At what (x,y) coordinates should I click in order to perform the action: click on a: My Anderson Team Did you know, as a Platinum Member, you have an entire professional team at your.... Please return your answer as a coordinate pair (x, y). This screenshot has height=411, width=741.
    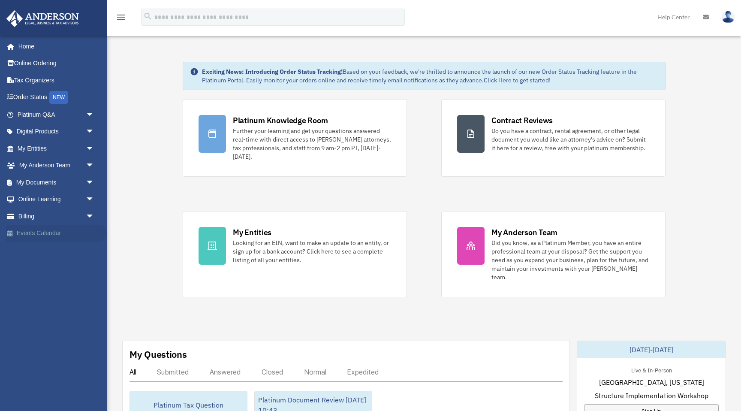
    Looking at the image, I should click on (553, 254).